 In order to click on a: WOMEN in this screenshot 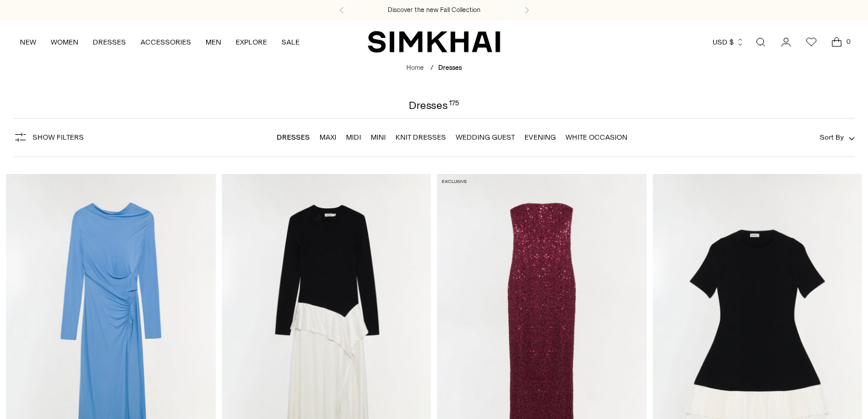, I will do `click(65, 42)`.